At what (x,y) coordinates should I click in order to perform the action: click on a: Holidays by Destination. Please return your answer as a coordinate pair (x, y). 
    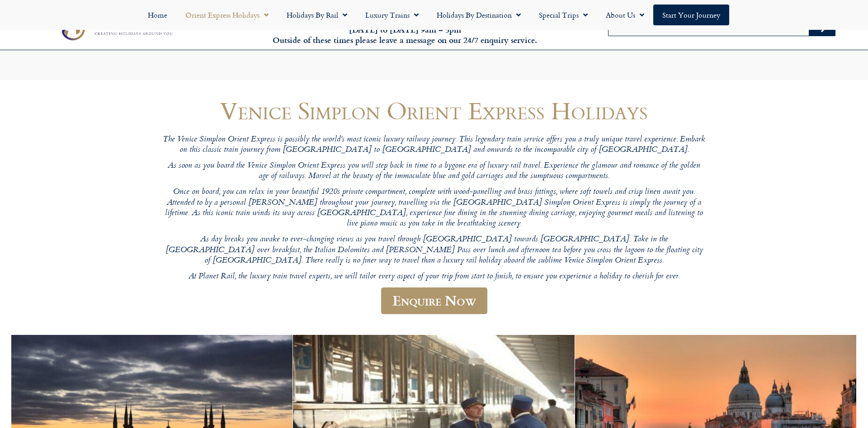
    Looking at the image, I should click on (479, 15).